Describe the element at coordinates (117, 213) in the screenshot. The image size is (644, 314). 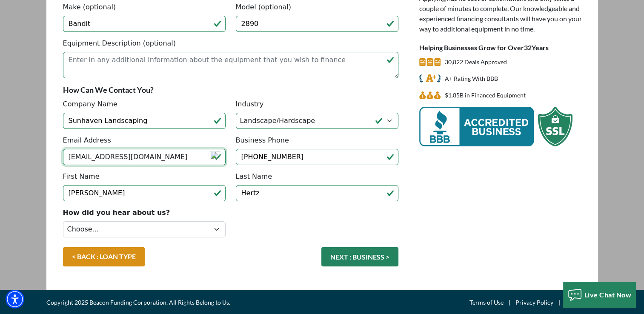
I see `label: How did you hear about us?` at that location.